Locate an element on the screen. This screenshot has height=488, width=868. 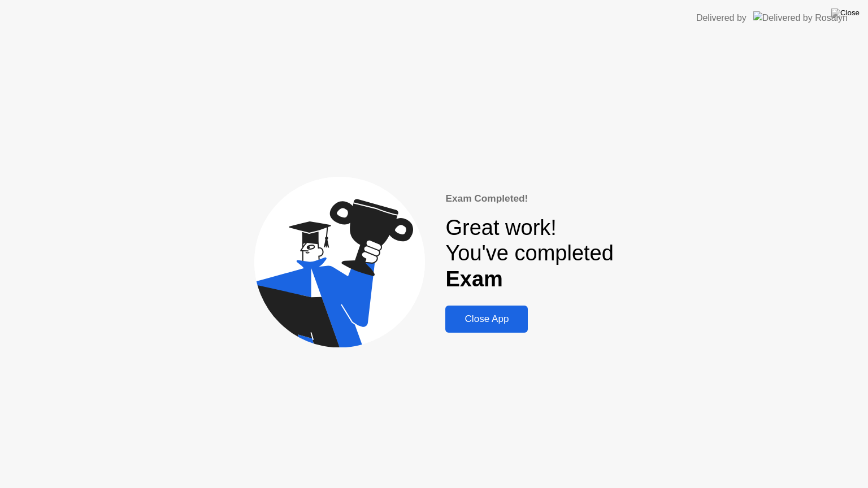
button: Close App is located at coordinates (487, 319).